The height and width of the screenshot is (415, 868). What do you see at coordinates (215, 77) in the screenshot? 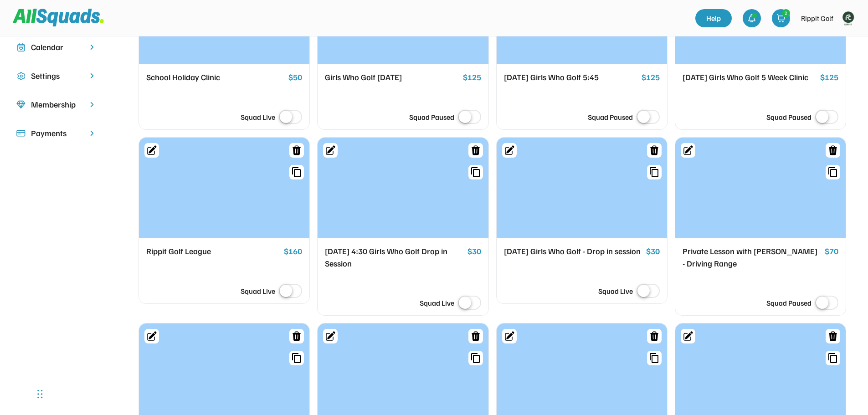
I see `div: School Holiday Clinic` at bounding box center [215, 77].